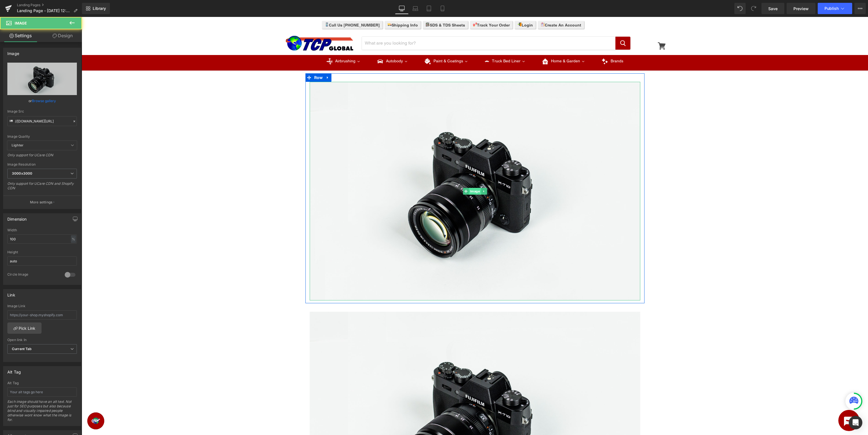  Describe the element at coordinates (96, 8) in the screenshot. I see `a: New Library` at that location.